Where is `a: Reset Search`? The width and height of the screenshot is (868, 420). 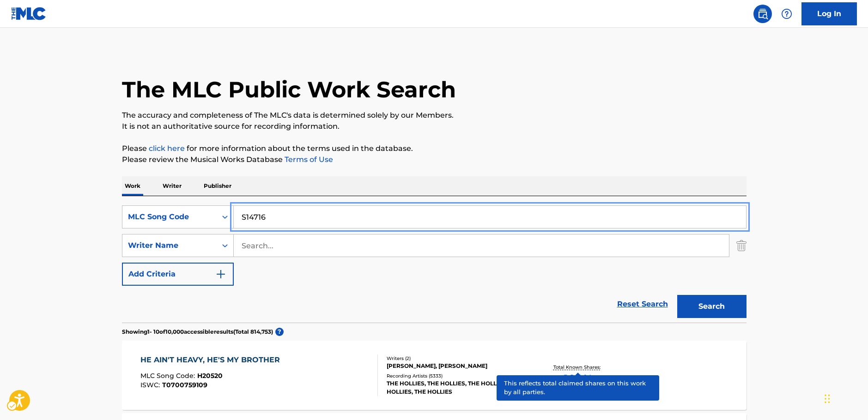
a: Reset Search is located at coordinates (642, 304).